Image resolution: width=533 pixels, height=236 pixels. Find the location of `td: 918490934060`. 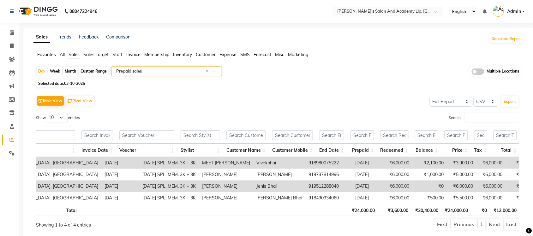

td: 918490934060 is located at coordinates (329, 198).